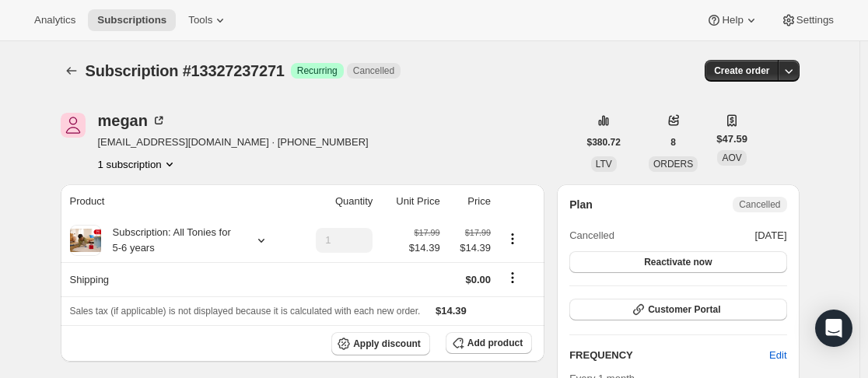  I want to click on span: 8, so click(673, 142).